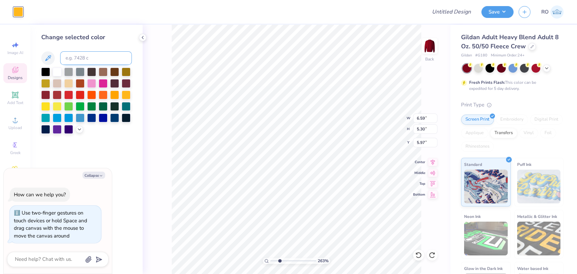 The height and width of the screenshot is (274, 577). I want to click on a: RO, so click(552, 12).